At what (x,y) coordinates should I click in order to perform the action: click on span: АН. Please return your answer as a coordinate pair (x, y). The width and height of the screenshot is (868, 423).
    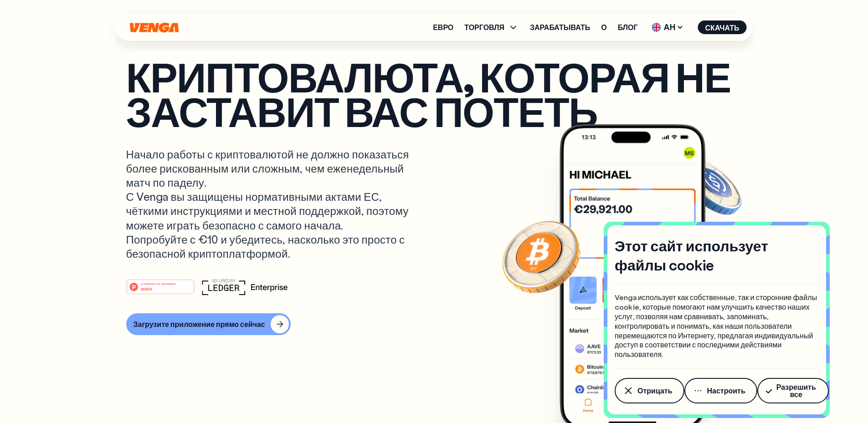
    Looking at the image, I should click on (669, 28).